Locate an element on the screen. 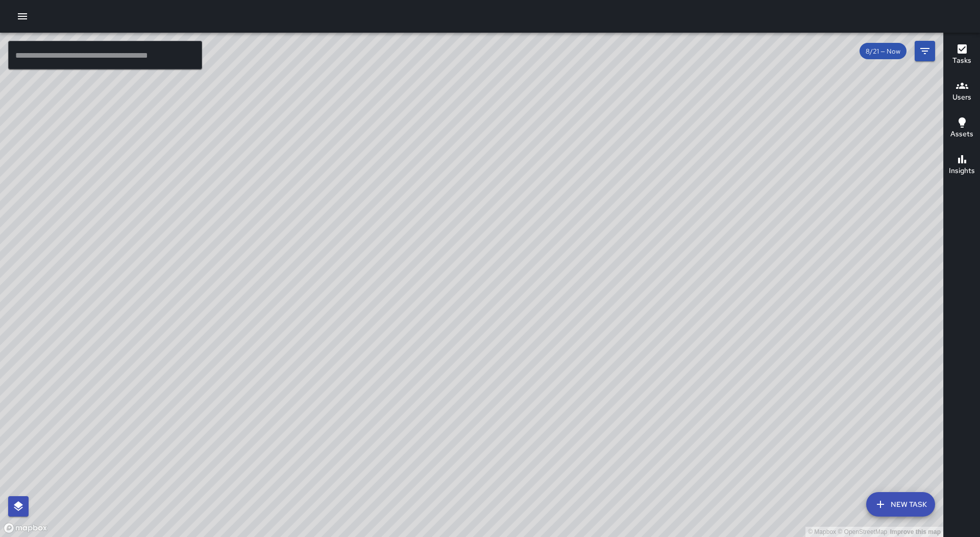 This screenshot has width=980, height=537. h6: Tasks is located at coordinates (962, 61).